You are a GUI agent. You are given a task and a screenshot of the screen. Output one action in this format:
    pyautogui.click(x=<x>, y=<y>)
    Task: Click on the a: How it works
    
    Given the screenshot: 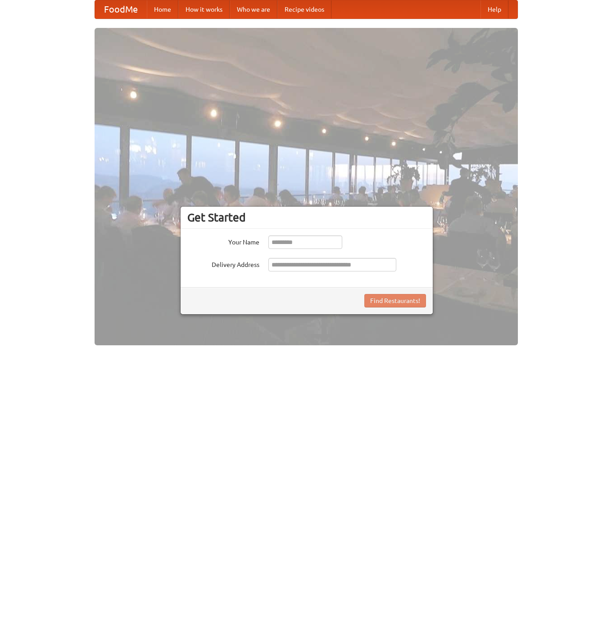 What is the action you would take?
    pyautogui.click(x=204, y=9)
    